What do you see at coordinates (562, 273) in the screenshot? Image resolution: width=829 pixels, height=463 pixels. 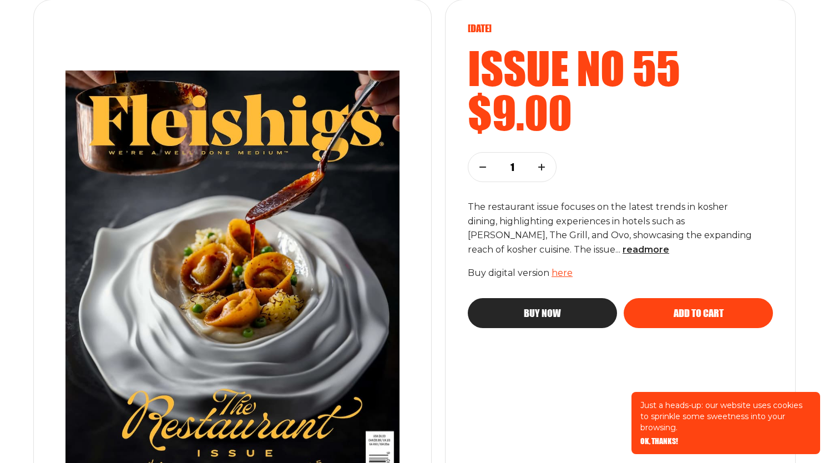 I see `a: here` at bounding box center [562, 273].